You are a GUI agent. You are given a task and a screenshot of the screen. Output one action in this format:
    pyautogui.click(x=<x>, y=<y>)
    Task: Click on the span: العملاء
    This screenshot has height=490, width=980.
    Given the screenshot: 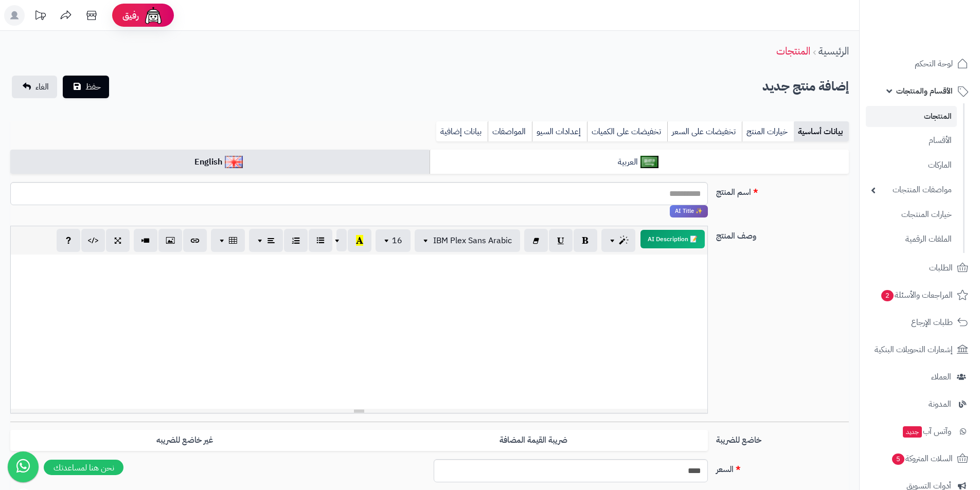 What is the action you would take?
    pyautogui.click(x=941, y=377)
    